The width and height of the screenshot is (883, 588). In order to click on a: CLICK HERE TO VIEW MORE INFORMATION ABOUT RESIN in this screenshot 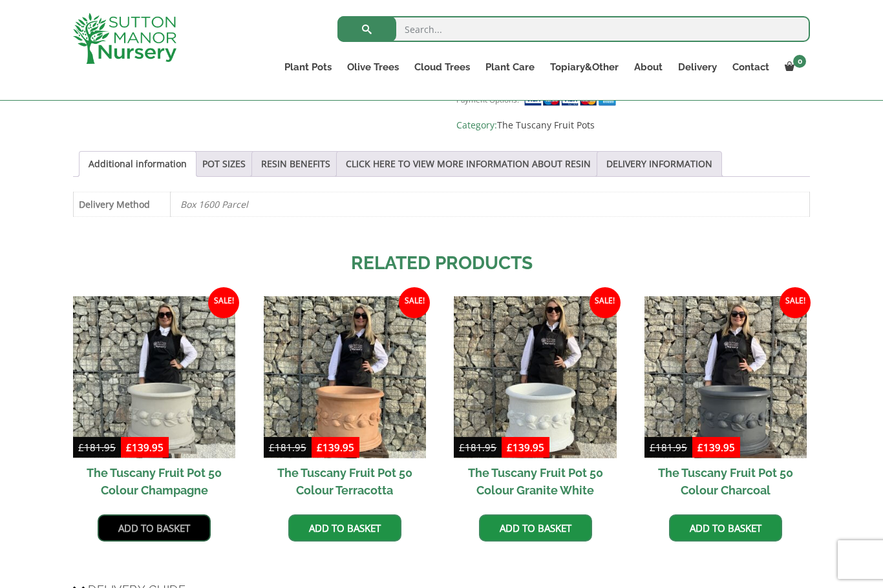, I will do `click(468, 164)`.